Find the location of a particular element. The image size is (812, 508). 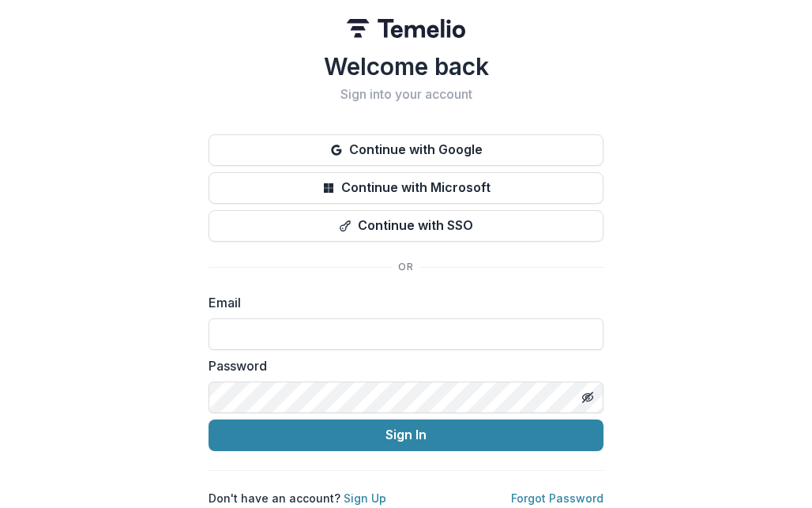

label: Email is located at coordinates (401, 302).